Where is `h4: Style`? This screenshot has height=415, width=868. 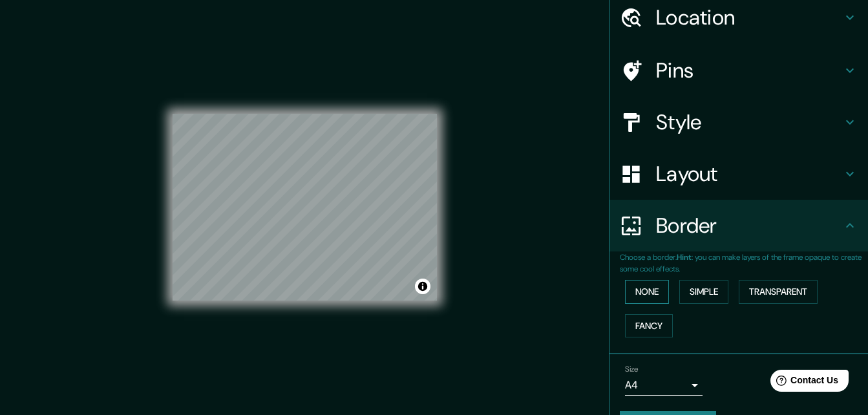
h4: Style is located at coordinates (749, 122).